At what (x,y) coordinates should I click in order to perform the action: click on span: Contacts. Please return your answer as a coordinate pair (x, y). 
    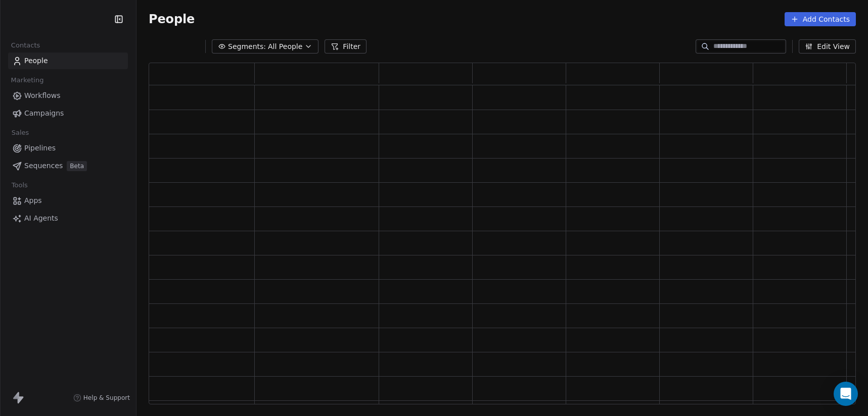
    Looking at the image, I should click on (25, 45).